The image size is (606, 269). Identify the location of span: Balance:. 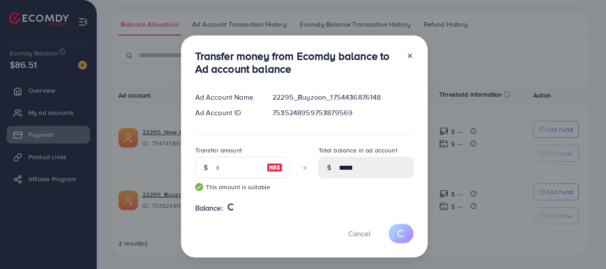
(209, 208).